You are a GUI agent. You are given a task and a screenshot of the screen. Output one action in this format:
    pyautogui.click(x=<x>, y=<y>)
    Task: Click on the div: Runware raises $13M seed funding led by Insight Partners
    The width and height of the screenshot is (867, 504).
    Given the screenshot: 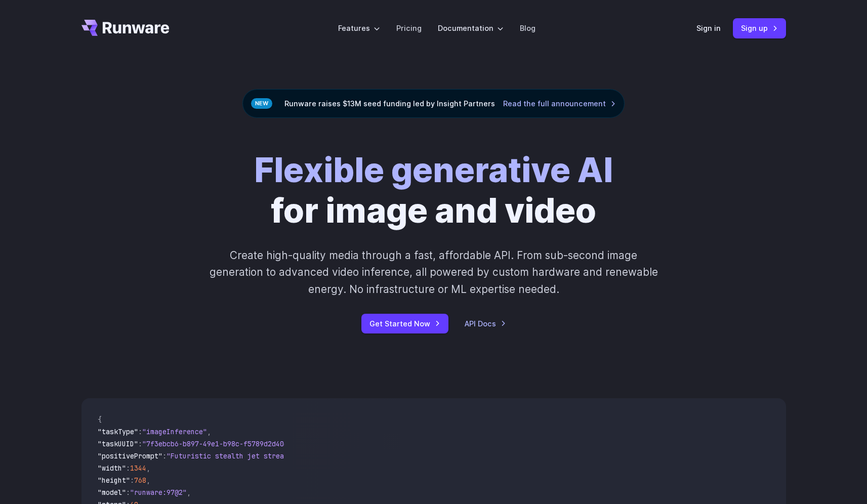 What is the action you would take?
    pyautogui.click(x=433, y=103)
    